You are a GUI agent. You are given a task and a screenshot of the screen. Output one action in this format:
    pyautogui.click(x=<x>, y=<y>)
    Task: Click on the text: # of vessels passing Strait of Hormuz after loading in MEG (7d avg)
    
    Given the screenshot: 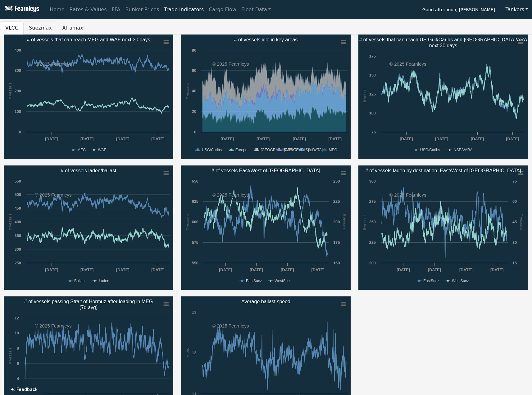 What is the action you would take?
    pyautogui.click(x=88, y=304)
    